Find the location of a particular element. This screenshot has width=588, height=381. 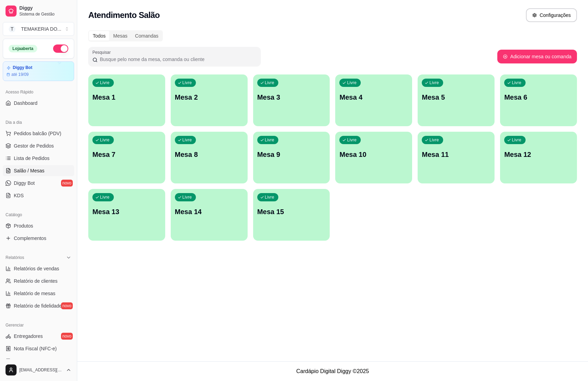

a: Diggy Botnovo is located at coordinates (38, 183).